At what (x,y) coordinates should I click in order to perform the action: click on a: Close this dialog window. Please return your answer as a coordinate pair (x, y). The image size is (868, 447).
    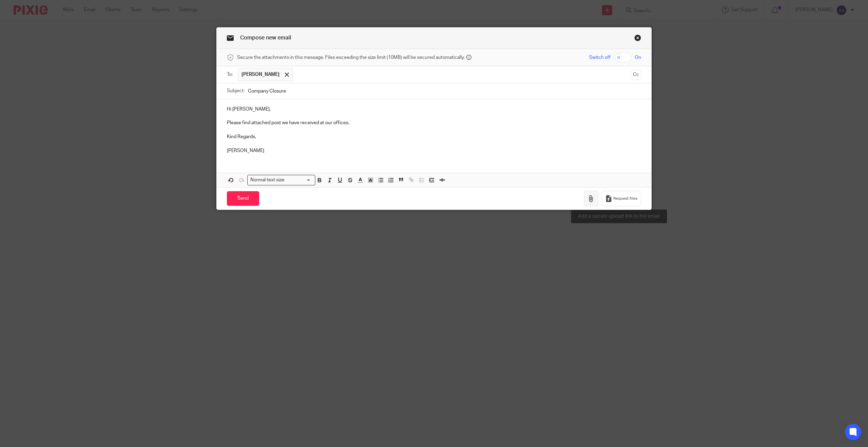
    Looking at the image, I should click on (638, 38).